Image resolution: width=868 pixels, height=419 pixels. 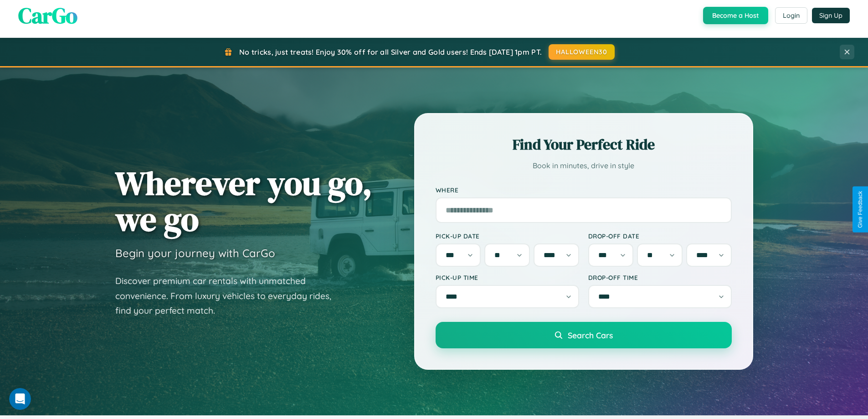 What do you see at coordinates (861, 210) in the screenshot?
I see `div: Give Feedback` at bounding box center [861, 210].